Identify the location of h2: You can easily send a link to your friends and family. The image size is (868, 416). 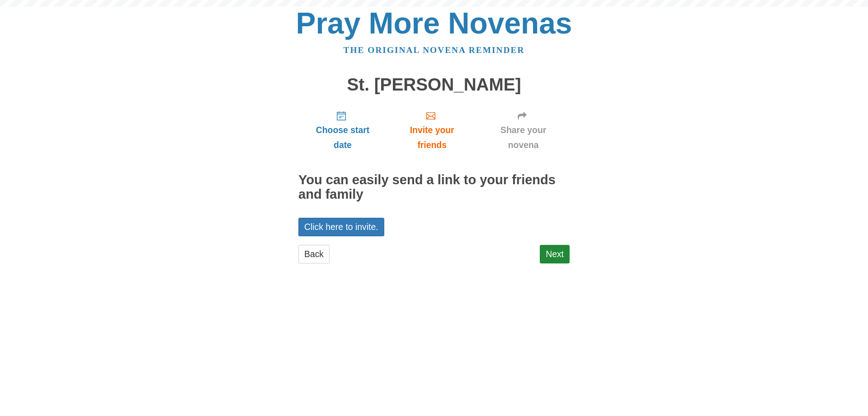
(434, 187).